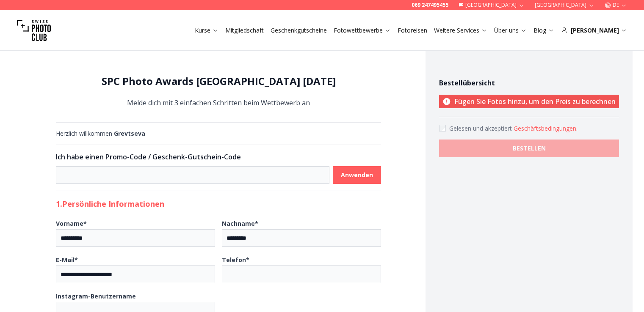 The width and height of the screenshot is (644, 312). I want to click on a: Fotowettbewerbe, so click(362, 30).